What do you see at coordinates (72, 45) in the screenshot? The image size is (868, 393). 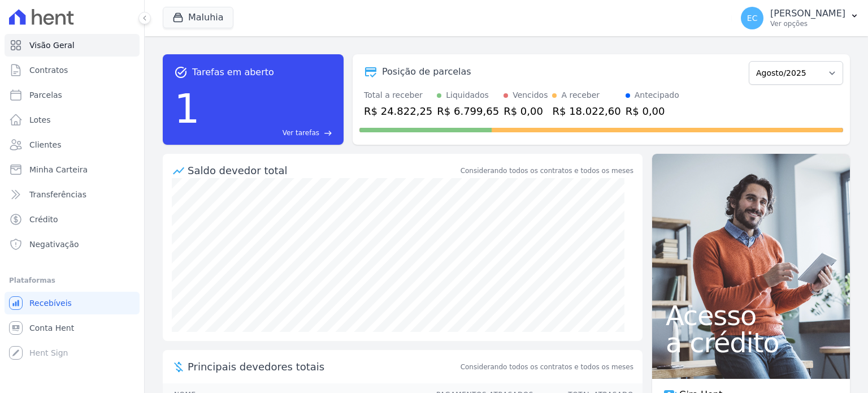 I see `a: Visão Geral` at bounding box center [72, 45].